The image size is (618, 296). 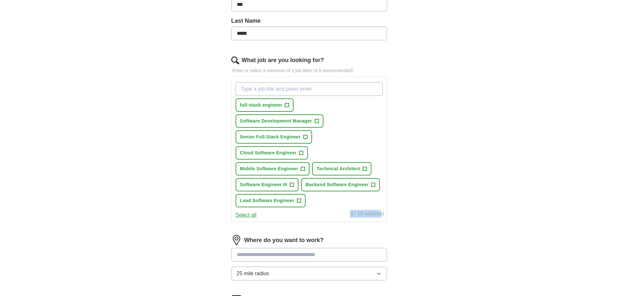 What do you see at coordinates (267, 200) in the screenshot?
I see `span: Lead Software Engineer` at bounding box center [267, 200].